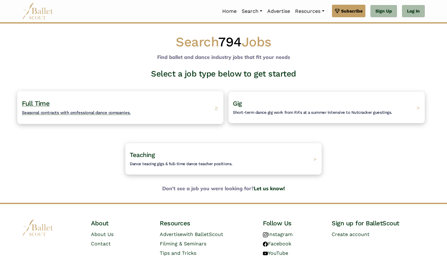 The width and height of the screenshot is (447, 257). What do you see at coordinates (279, 11) in the screenshot?
I see `a: Advertise` at bounding box center [279, 11].